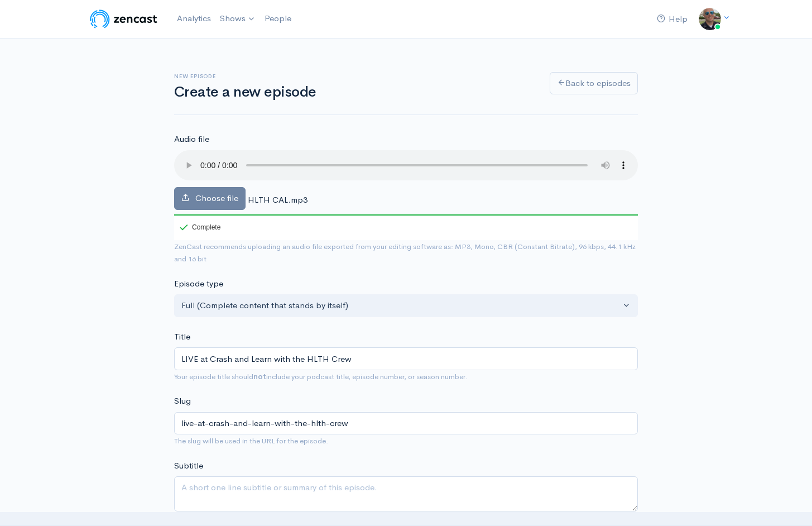  I want to click on label: Subtitle, so click(188, 465).